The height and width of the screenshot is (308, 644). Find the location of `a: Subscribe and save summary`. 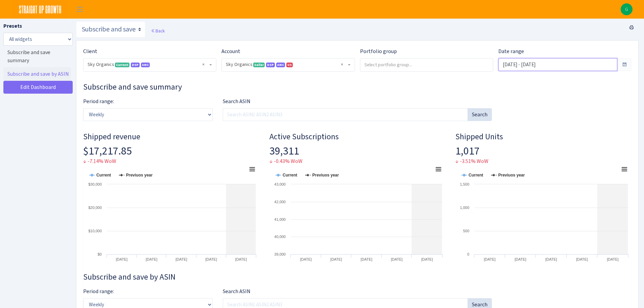

a: Subscribe and save summary is located at coordinates (37, 57).